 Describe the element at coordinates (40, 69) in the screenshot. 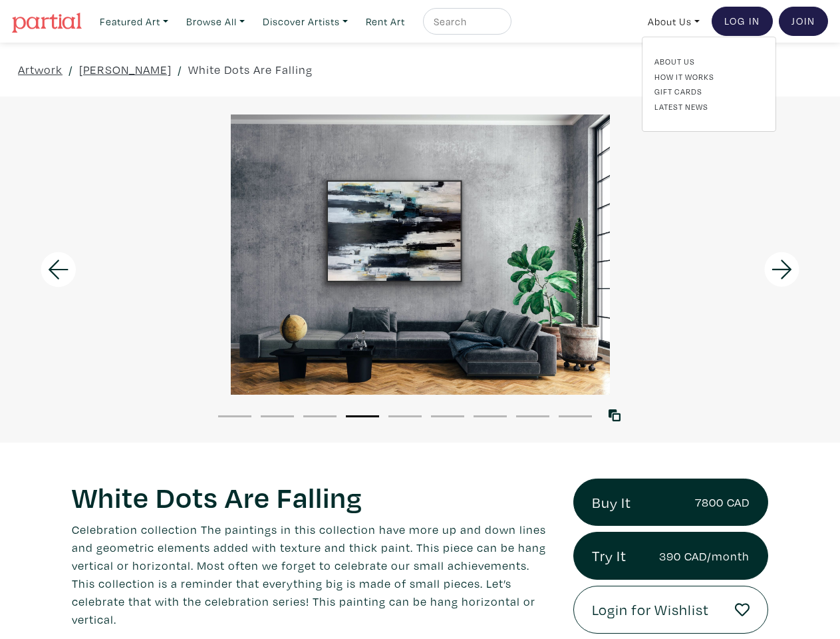

I see `a: Artwork` at that location.